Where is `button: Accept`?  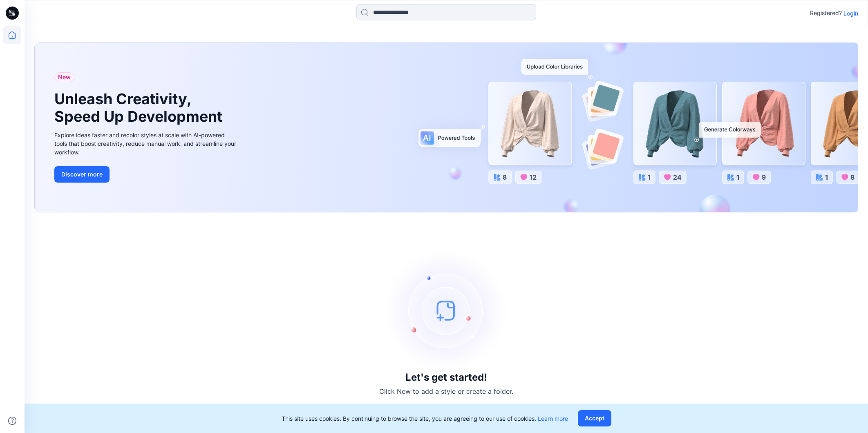 button: Accept is located at coordinates (595, 418).